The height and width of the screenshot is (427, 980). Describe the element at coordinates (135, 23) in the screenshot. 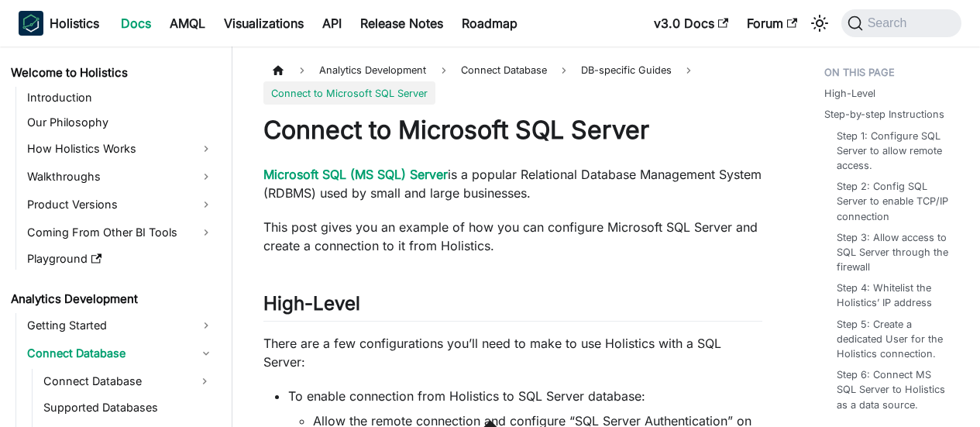

I see `a: Docs` at that location.